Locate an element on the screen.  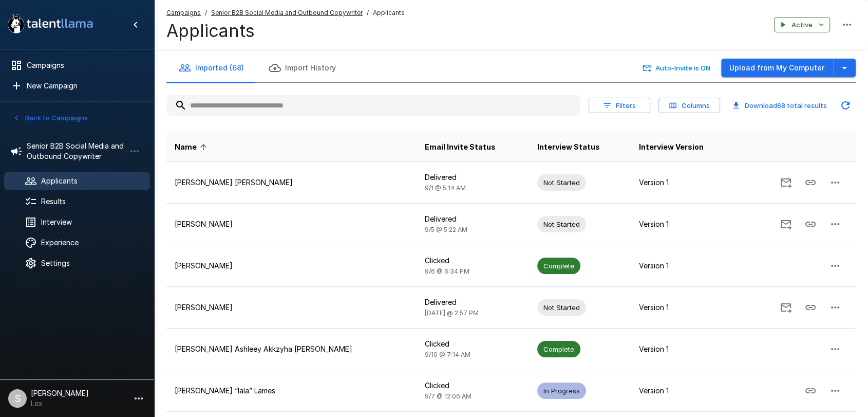
button: Filters is located at coordinates (620, 105).